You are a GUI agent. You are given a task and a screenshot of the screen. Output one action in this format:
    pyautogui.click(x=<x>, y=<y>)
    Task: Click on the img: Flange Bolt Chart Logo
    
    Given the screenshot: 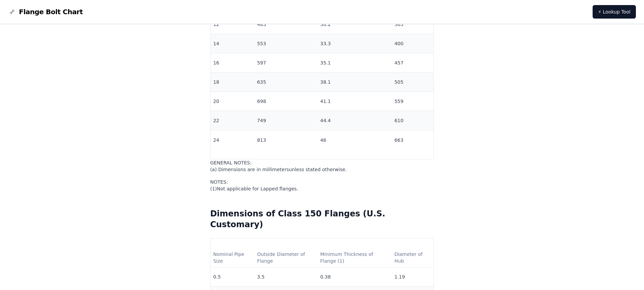 What is the action you would take?
    pyautogui.click(x=12, y=12)
    